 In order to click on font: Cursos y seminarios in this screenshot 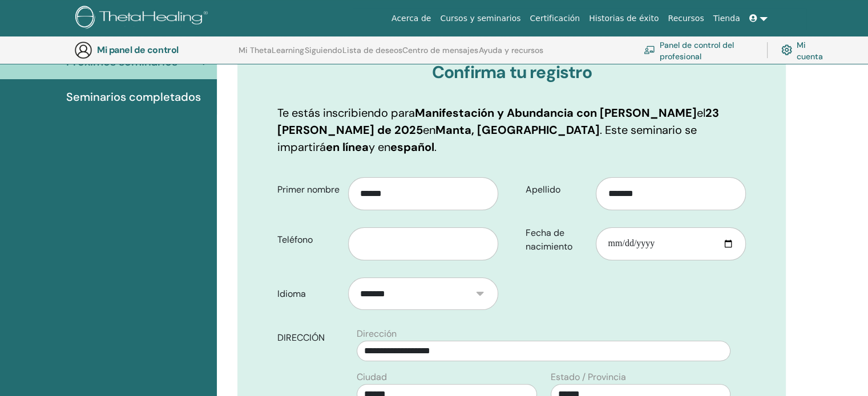, I will do `click(480, 18)`.